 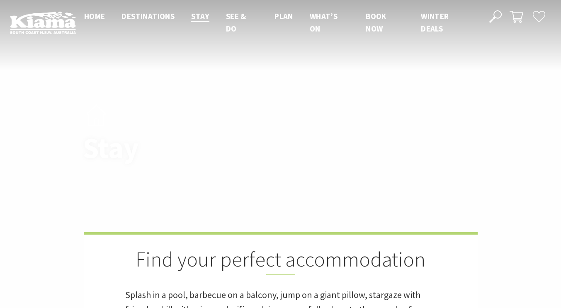 What do you see at coordinates (200, 148) in the screenshot?
I see `h1: Stay` at bounding box center [200, 148].